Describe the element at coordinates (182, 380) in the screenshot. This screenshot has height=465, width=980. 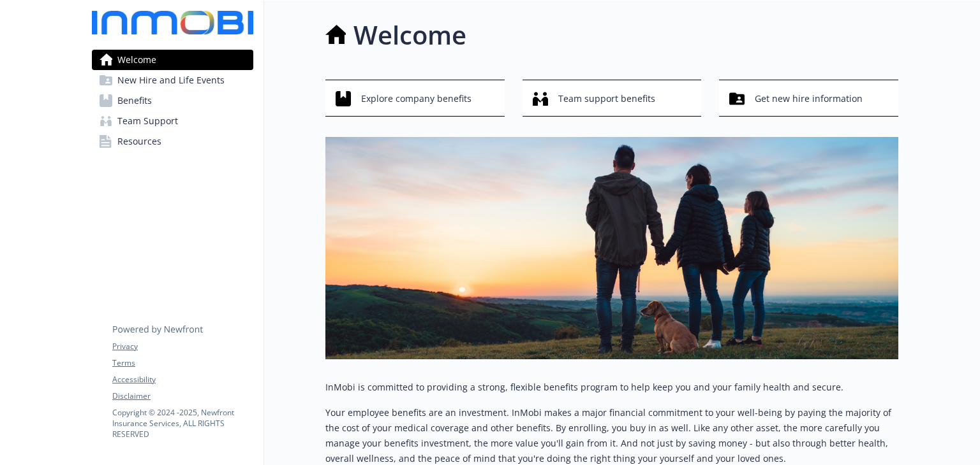
I see `a: Accessibility` at that location.